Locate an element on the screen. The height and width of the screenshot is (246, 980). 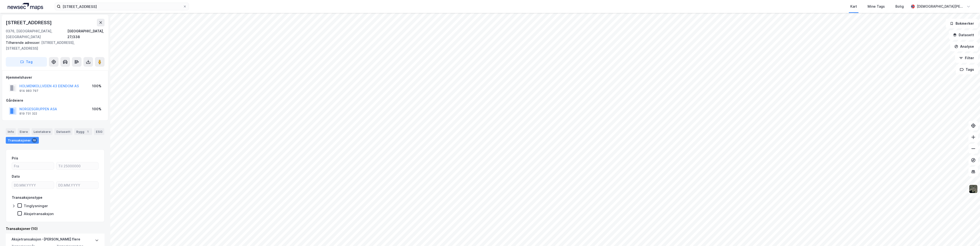
button: Tags is located at coordinates (967, 69).